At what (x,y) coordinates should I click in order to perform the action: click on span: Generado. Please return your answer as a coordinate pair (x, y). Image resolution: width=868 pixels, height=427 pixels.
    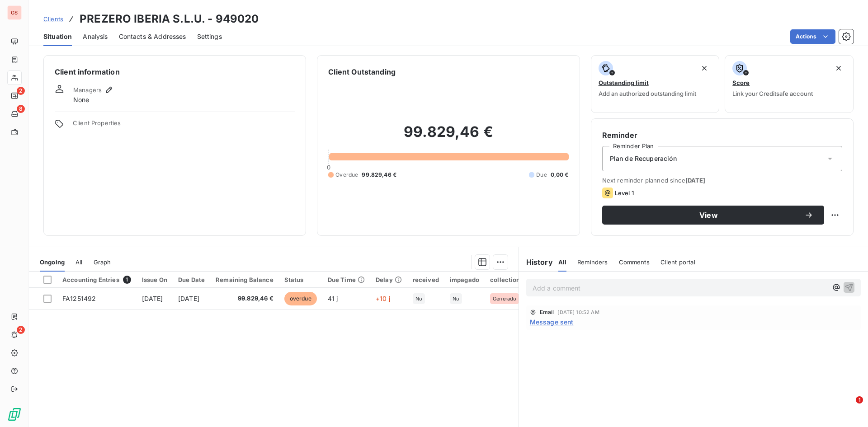
    Looking at the image, I should click on (505, 299).